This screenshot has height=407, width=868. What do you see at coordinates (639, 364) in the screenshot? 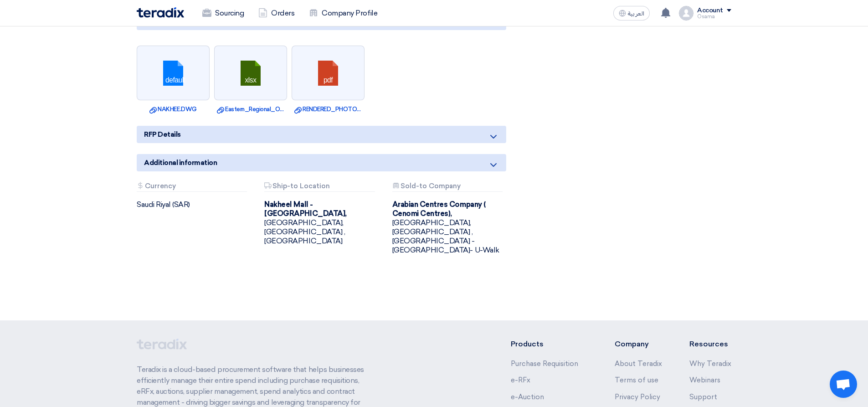
I see `a: About Teradix` at bounding box center [639, 364].